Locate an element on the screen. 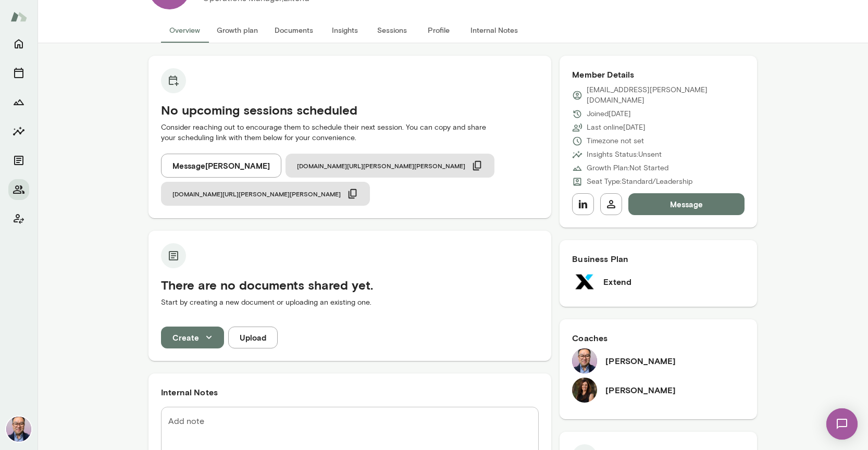 This screenshot has height=450, width=868. p: Growth Plan: Not Started is located at coordinates (627, 168).